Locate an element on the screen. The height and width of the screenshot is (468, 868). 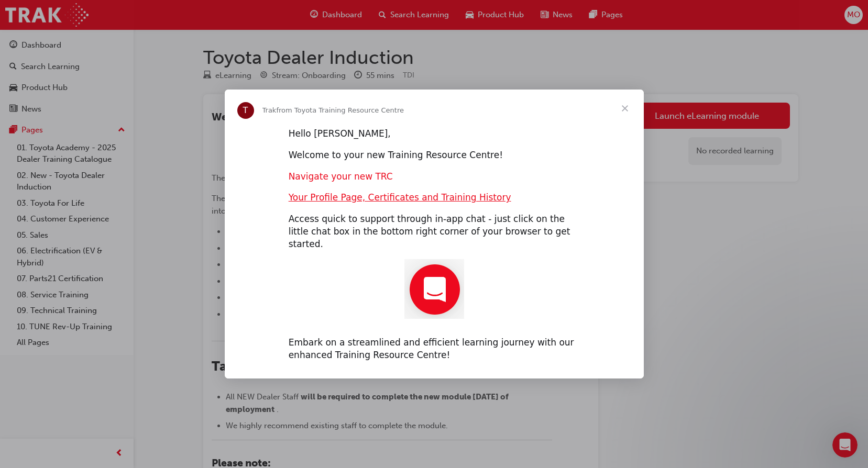
div: Welcome to your new Training Resource Centre! is located at coordinates (434, 156).